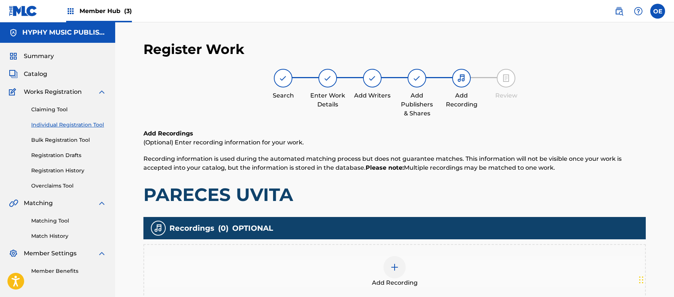 Image resolution: width=674 pixels, height=297 pixels. What do you see at coordinates (69, 155) in the screenshot?
I see `a: Registration Drafts` at bounding box center [69, 155].